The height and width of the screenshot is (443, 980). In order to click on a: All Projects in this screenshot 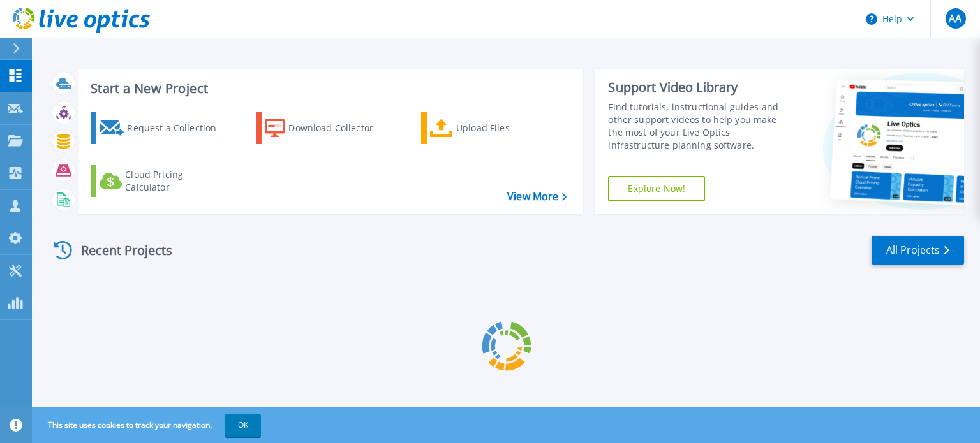, I will do `click(917, 250)`.